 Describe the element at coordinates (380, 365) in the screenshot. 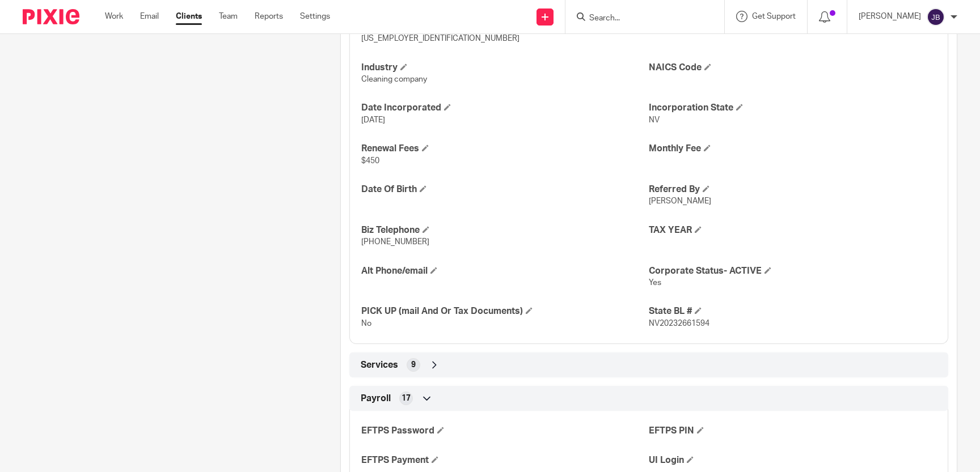

I see `span: Services` at that location.